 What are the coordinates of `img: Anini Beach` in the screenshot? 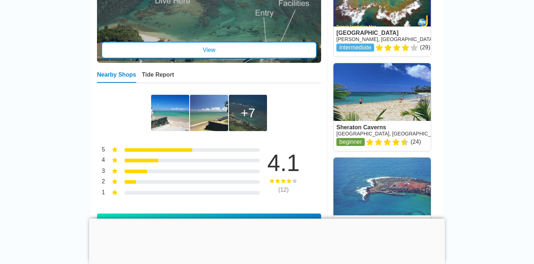 It's located at (209, 113).